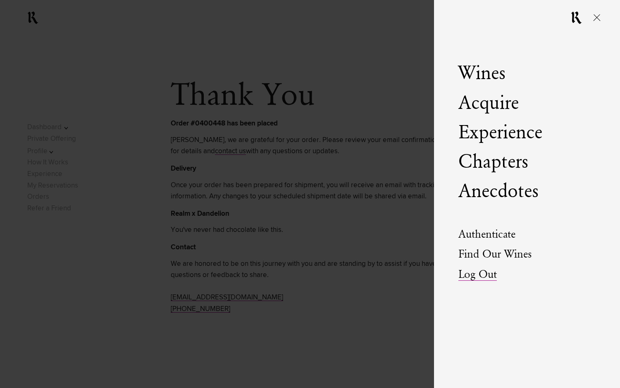 Image resolution: width=620 pixels, height=388 pixels. I want to click on a: Wines, so click(482, 74).